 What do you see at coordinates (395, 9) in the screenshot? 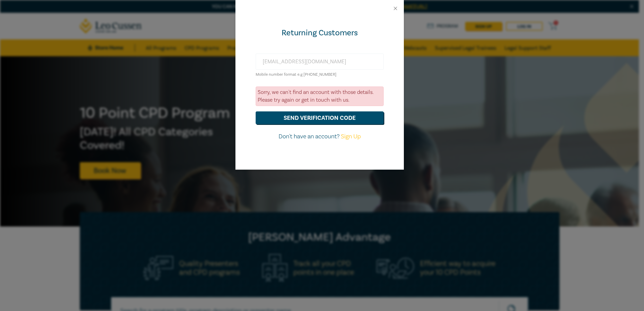
I see `button: Close` at bounding box center [395, 9].